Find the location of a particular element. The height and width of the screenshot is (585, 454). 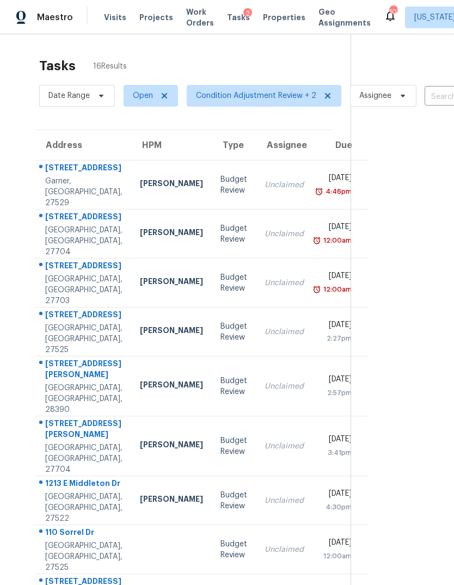

span: Maestro is located at coordinates (55, 17).